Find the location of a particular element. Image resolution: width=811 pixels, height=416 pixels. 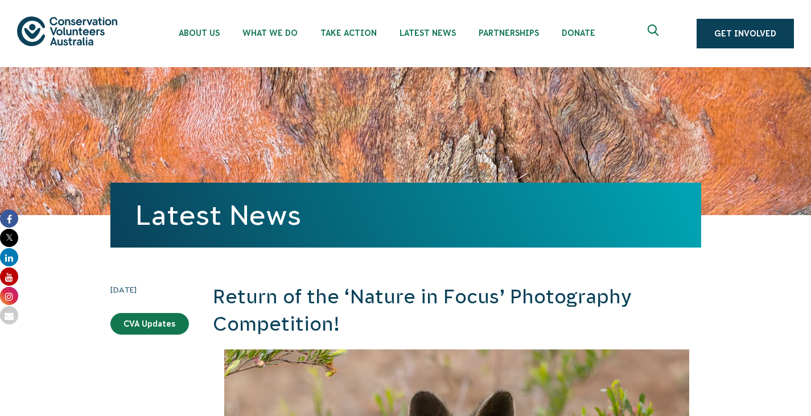

h2: Return of the ‘Nature in Focus’ Photography Competition! is located at coordinates (457, 310).